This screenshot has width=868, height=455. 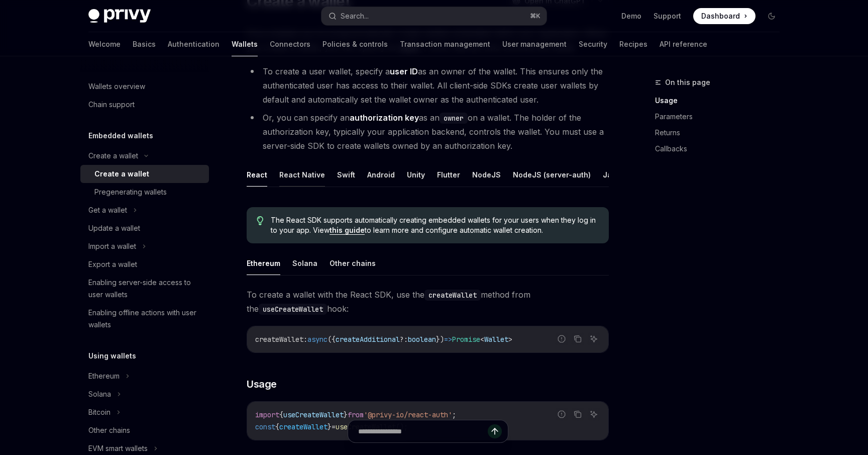 I want to click on button: Flutter, so click(x=449, y=175).